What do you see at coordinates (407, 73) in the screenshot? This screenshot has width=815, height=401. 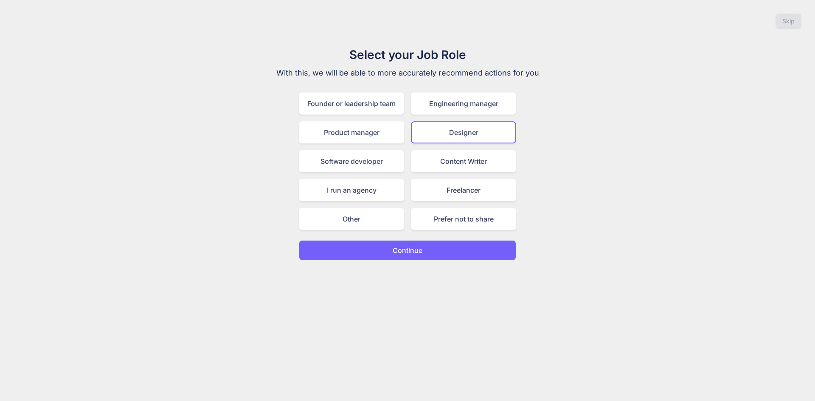 I see `p: With this, we will be able to more accurately recommend actions for you` at bounding box center [407, 73].